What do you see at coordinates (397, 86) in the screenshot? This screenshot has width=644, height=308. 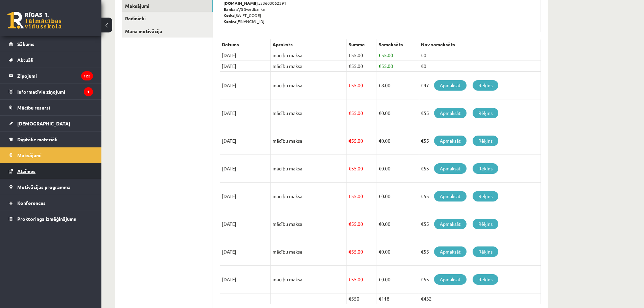 I see `td: 8.00` at bounding box center [397, 86].